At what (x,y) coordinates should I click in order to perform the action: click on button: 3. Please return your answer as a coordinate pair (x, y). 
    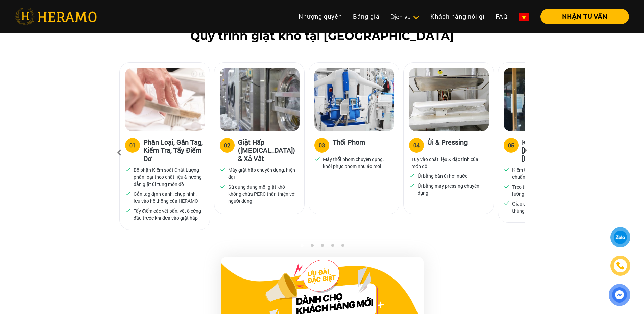
    Looking at the image, I should click on (322, 247).